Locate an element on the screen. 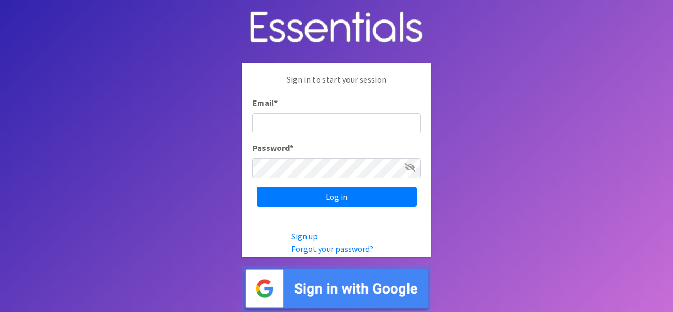 This screenshot has height=312, width=673. label: Password is located at coordinates (273, 148).